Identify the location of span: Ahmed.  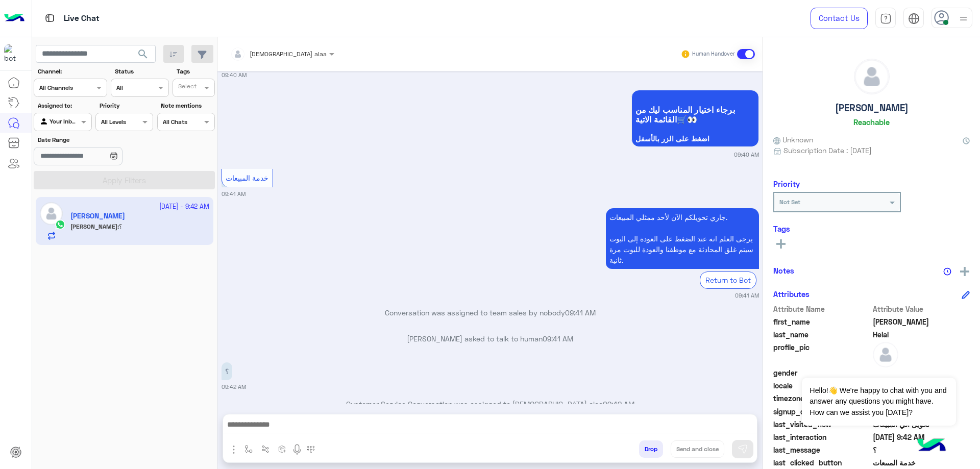
(921, 321).